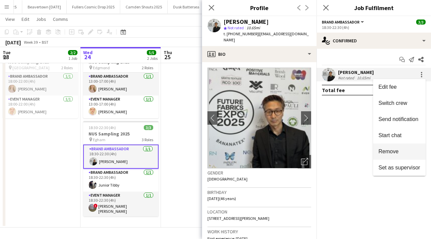 The image size is (431, 239). What do you see at coordinates (399, 136) in the screenshot?
I see `button: Start chat` at bounding box center [399, 136].